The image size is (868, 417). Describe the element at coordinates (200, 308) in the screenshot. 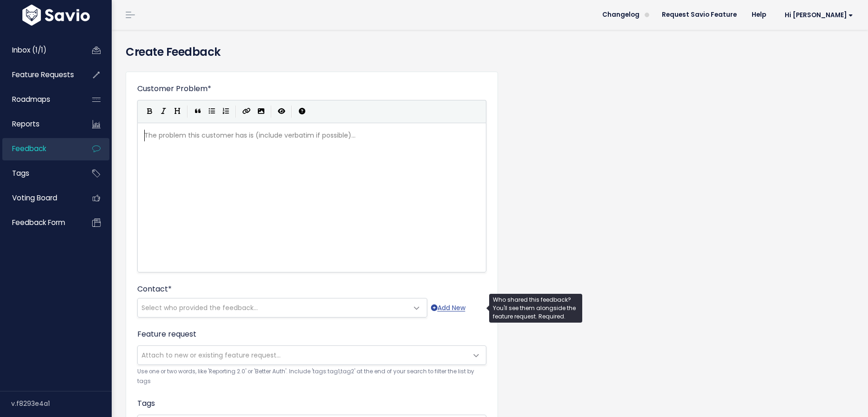

I see `span: Select who provided the feedback...` at that location.